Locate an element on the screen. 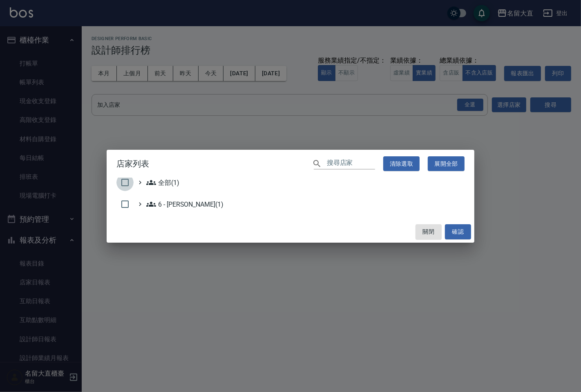 This screenshot has width=581, height=392. button: 展開全部 is located at coordinates (447, 163).